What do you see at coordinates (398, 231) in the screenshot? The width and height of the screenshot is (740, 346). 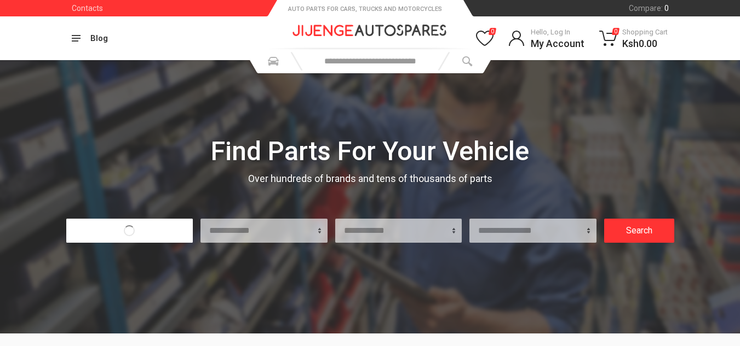 I see `select: Model` at bounding box center [398, 231].